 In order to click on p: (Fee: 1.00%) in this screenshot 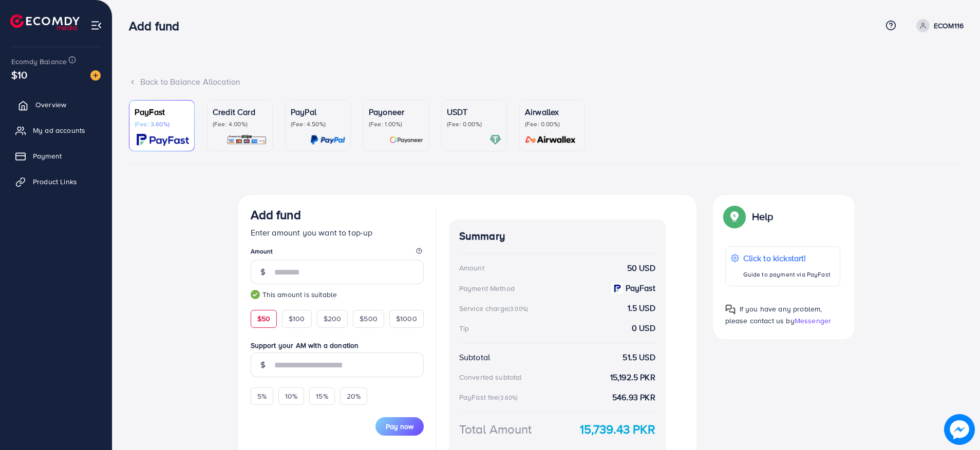, I will do `click(396, 125)`.